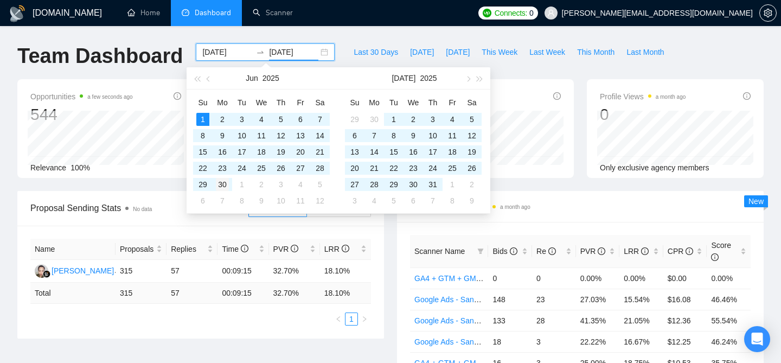  What do you see at coordinates (641, 320) in the screenshot?
I see `td: 21.05%` at bounding box center [641, 320].